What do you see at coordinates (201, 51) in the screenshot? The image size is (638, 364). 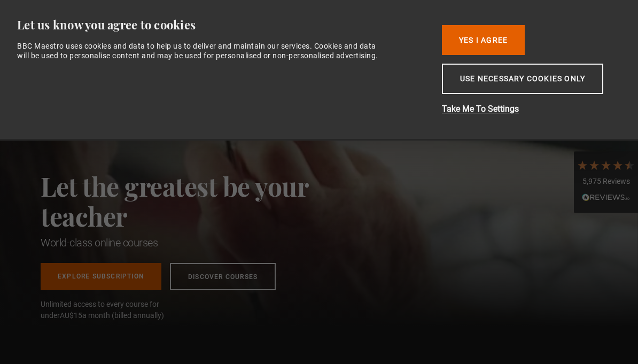 I see `div: BBC Maestro uses cookies and data to help us to deliver and maintain our services. Cookies and da...` at bounding box center [201, 51].